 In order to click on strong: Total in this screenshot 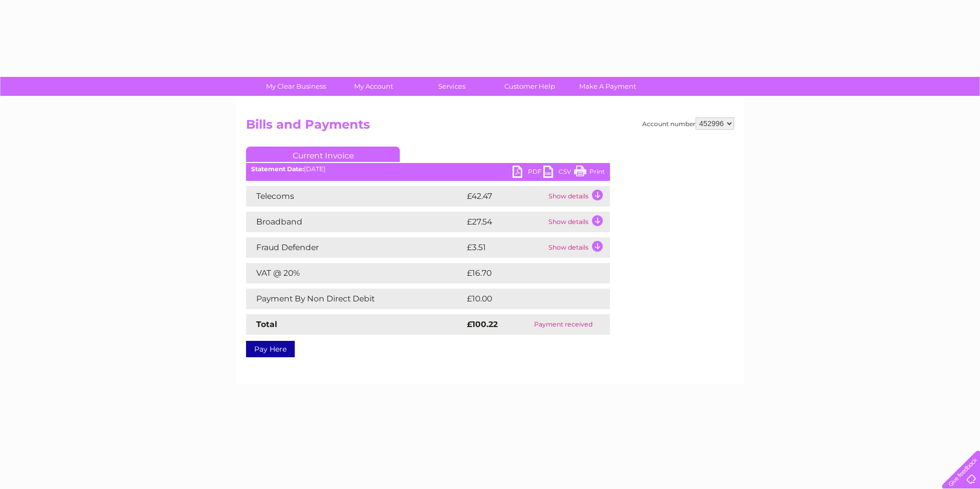, I will do `click(266, 324)`.